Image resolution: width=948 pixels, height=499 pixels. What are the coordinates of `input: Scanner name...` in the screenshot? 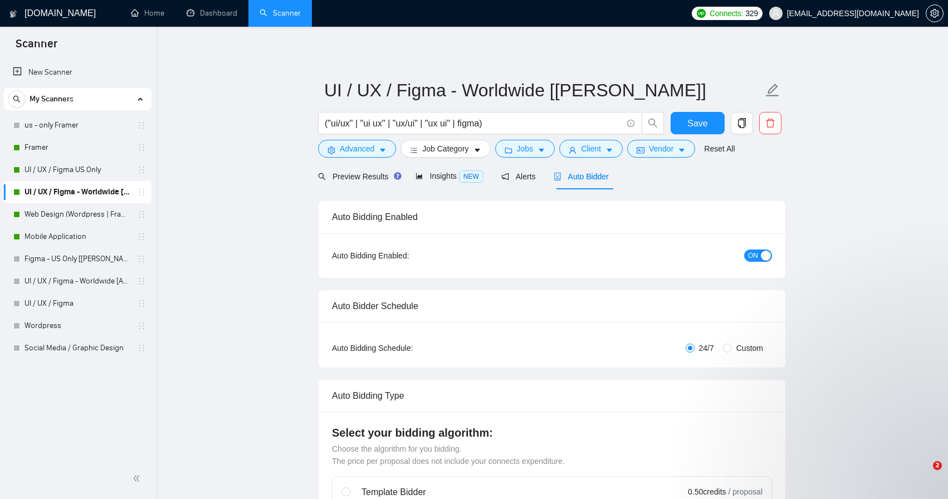 It's located at (544, 90).